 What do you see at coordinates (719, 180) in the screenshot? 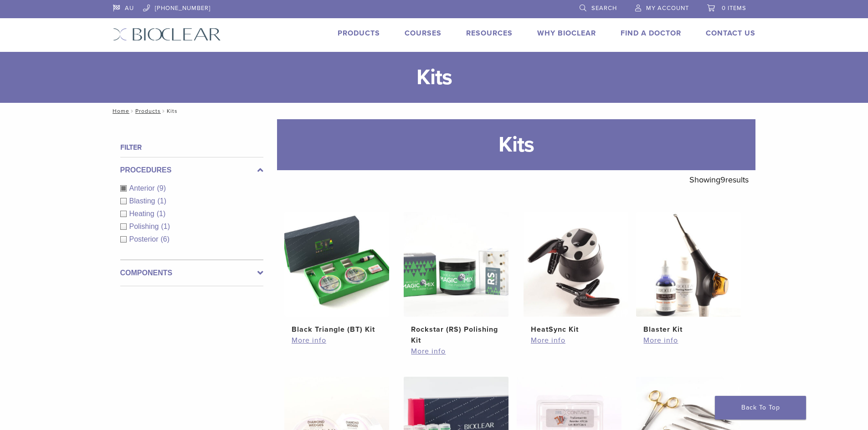
I see `p: Showing results` at bounding box center [719, 180].